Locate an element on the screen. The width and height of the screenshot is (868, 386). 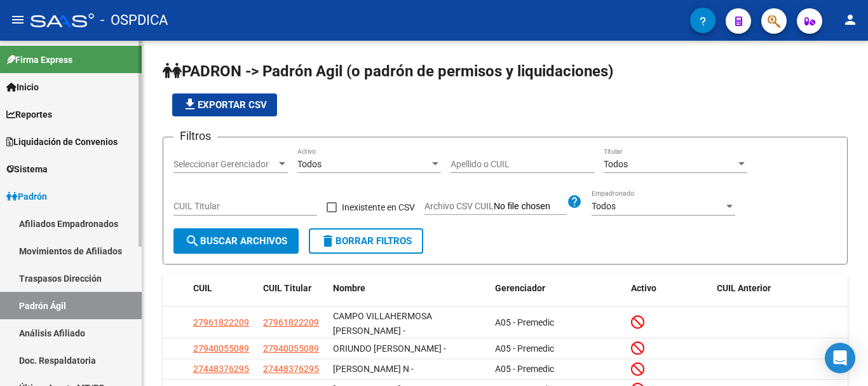
span: Exportar CSV is located at coordinates (225, 105).